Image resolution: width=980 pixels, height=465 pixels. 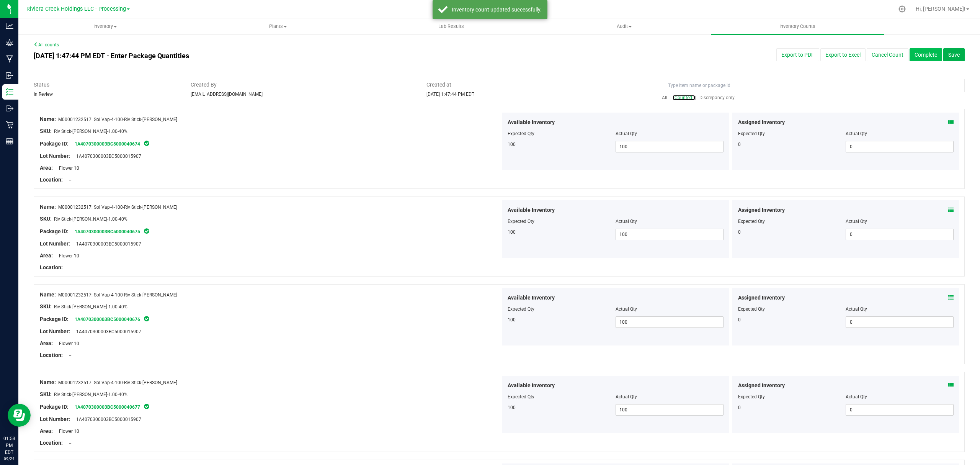 I want to click on a: 1A4070300003BC5000040675, so click(x=107, y=232).